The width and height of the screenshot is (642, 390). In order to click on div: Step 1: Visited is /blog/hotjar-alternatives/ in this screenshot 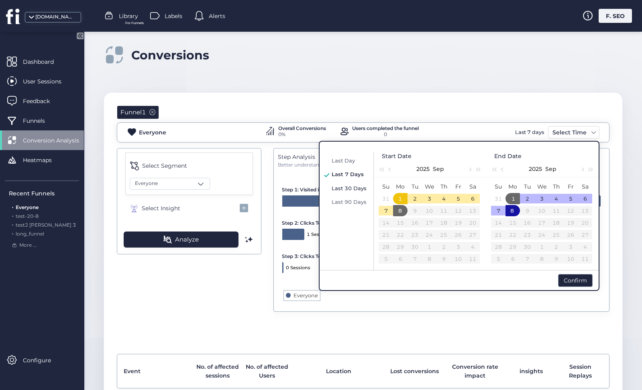, I will do `click(332, 188)`.